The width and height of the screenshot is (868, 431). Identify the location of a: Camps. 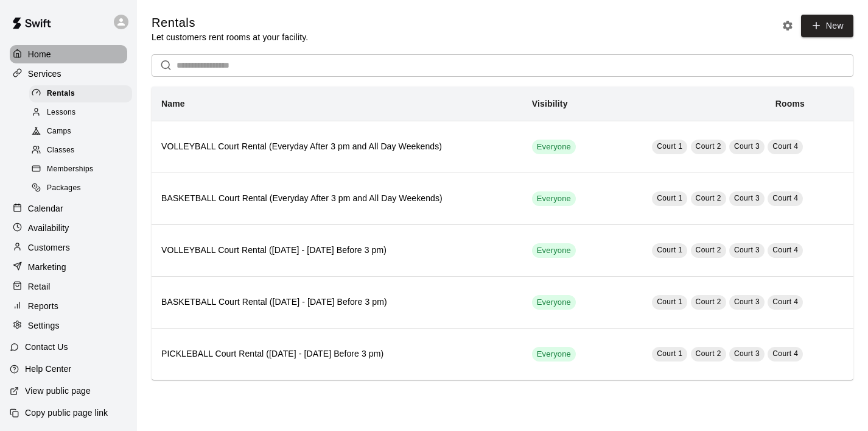
(83, 132).